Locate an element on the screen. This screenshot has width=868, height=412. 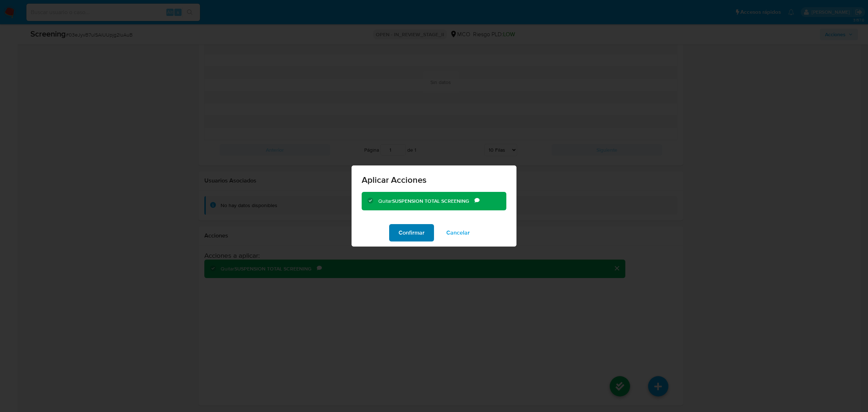
b: SUSPENSION TOTAL SCREENING is located at coordinates (430, 201).